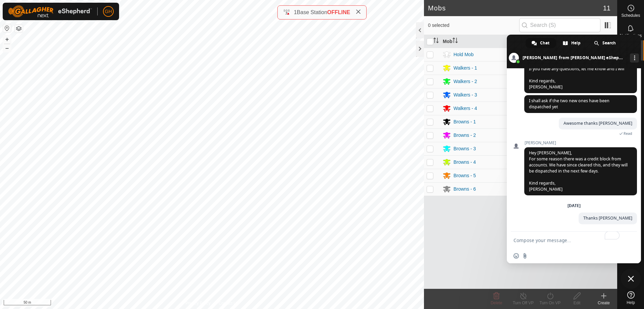 This screenshot has width=644, height=309. What do you see at coordinates (339, 12) in the screenshot?
I see `span: OFFLINE` at bounding box center [339, 12].